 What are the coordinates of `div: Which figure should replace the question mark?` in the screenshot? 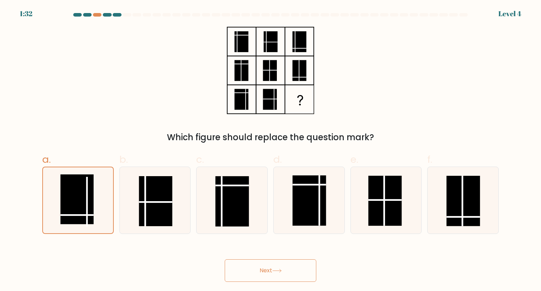 It's located at (270, 137).